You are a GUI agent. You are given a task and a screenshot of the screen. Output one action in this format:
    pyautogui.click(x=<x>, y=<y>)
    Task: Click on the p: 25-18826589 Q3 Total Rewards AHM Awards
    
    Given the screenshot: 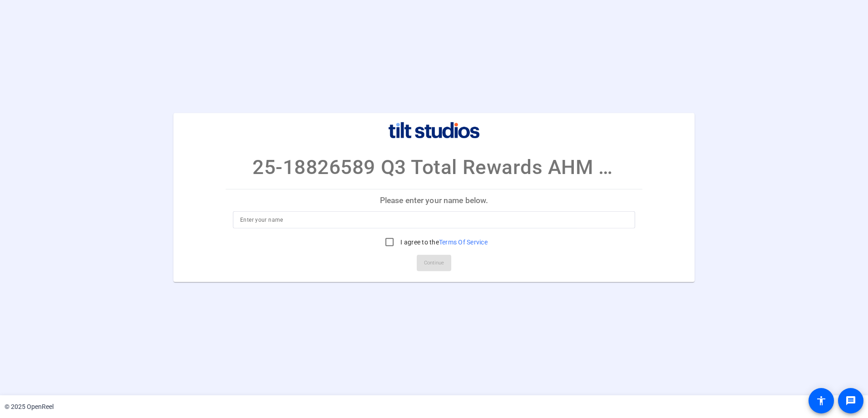 What is the action you would take?
    pyautogui.click(x=434, y=167)
    